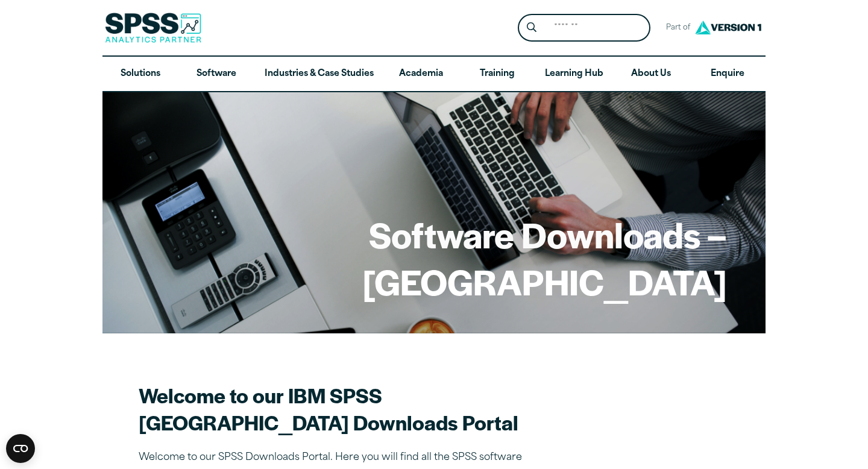 This screenshot has width=868, height=469. Describe the element at coordinates (531, 27) in the screenshot. I see `svg: Search magnifying glass icon` at that location.